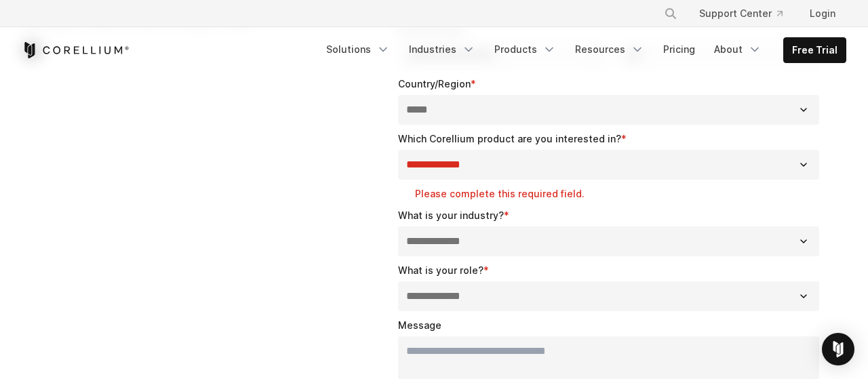 This screenshot has height=379, width=868. Describe the element at coordinates (620, 194) in the screenshot. I see `label: Please complete this required field.` at that location.